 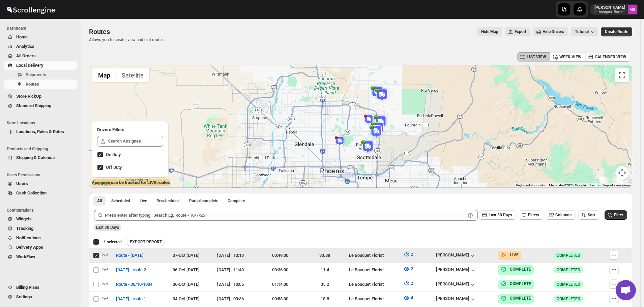 What do you see at coordinates (113, 154) in the screenshot?
I see `span: On Duty` at bounding box center [113, 154].